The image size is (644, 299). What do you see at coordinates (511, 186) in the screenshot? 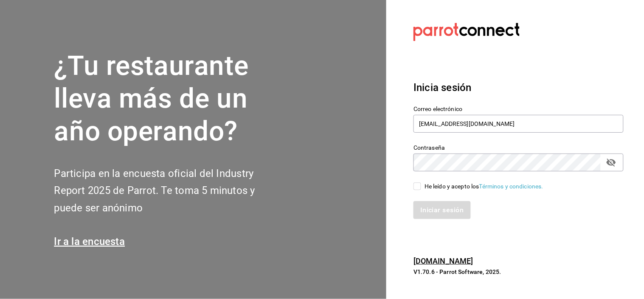
I see `a: Términos y condiciones.` at bounding box center [511, 186].